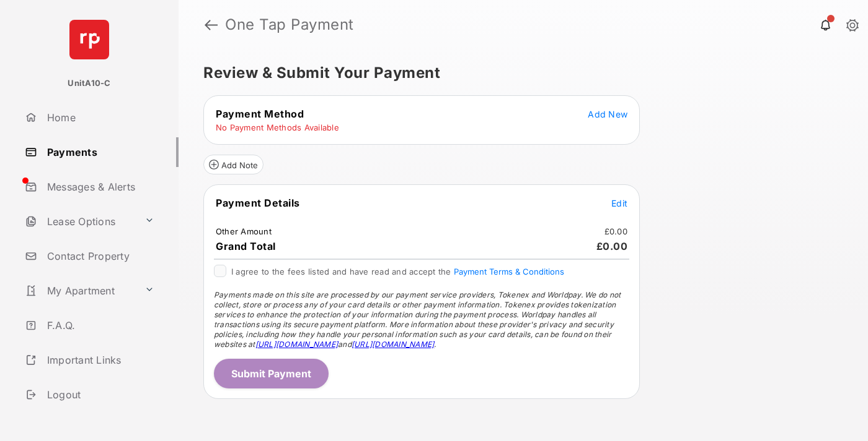 The width and height of the screenshot is (868, 441). I want to click on span: Add New, so click(607, 114).